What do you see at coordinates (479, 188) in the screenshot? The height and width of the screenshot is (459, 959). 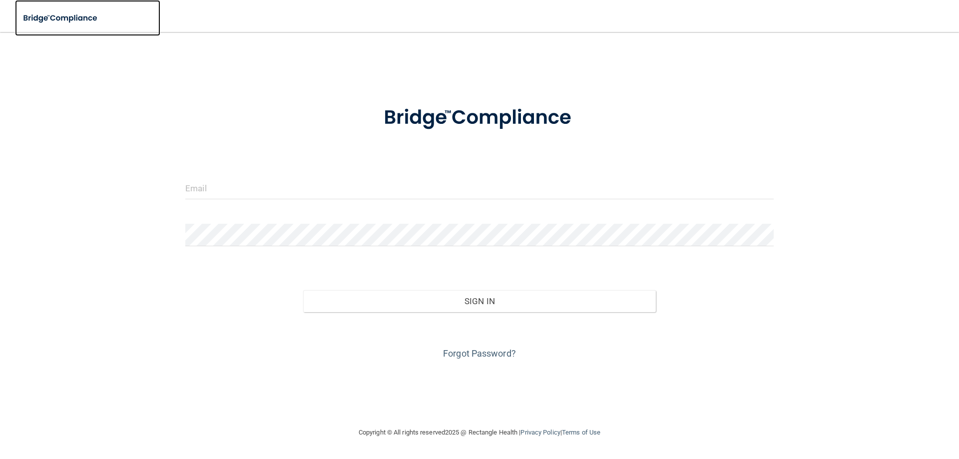 I see `input: Email` at bounding box center [479, 188].